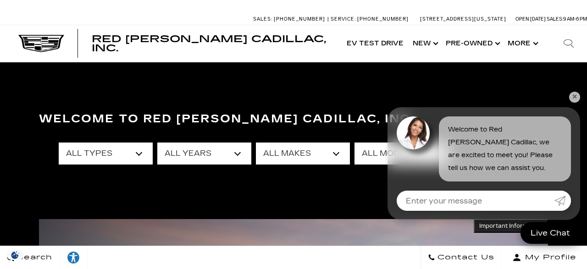 Image resolution: width=587 pixels, height=269 pixels. I want to click on a: EV Test Drive, so click(375, 44).